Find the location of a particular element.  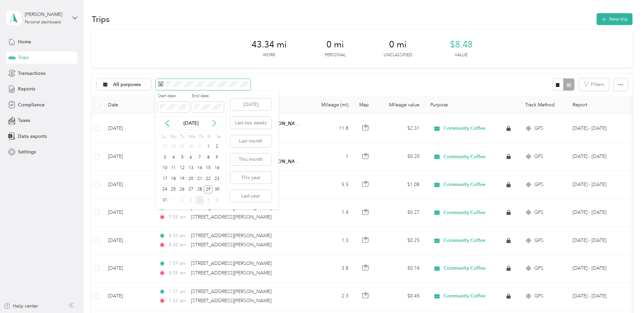

div: Personal dashboard is located at coordinates (42, 22).